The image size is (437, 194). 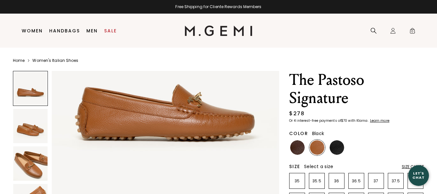 I want to click on a: Sale, so click(x=110, y=31).